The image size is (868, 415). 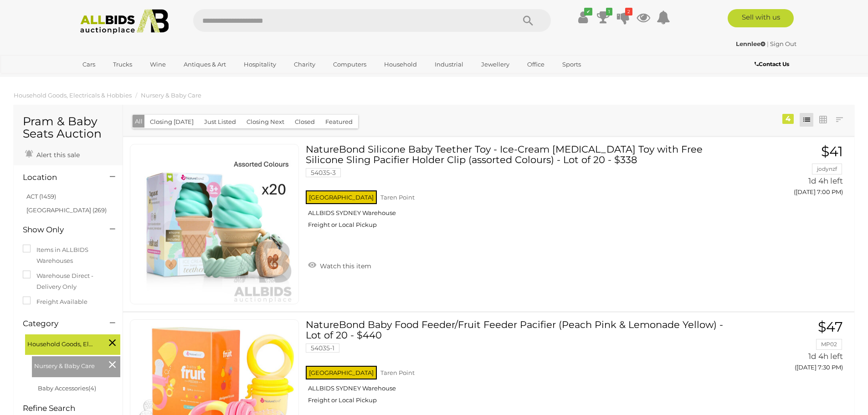 I want to click on h4: Show Only, so click(x=59, y=229).